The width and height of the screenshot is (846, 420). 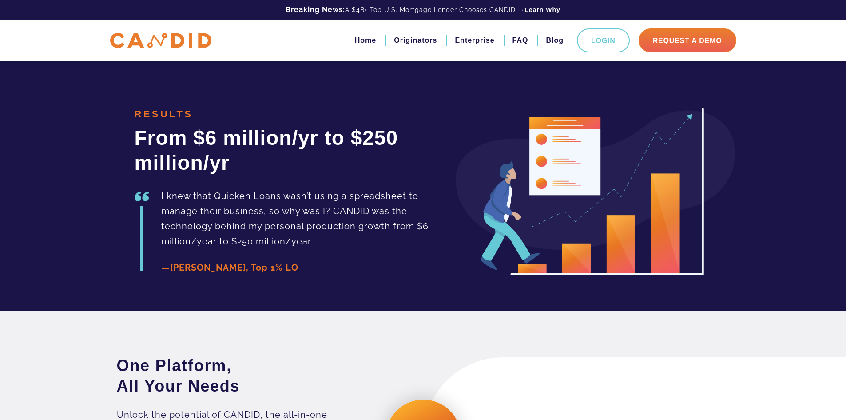 What do you see at coordinates (688, 40) in the screenshot?
I see `a: Request A Demo` at bounding box center [688, 40].